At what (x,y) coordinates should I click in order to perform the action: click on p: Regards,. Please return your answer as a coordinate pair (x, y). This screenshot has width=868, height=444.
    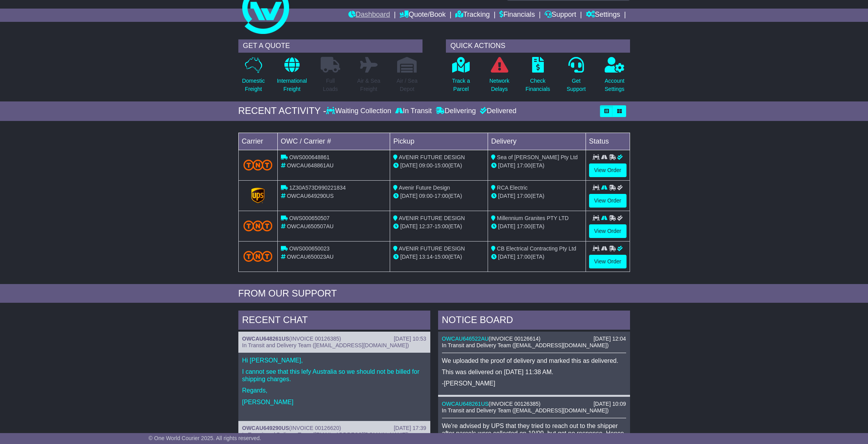
    Looking at the image, I should click on (335, 390).